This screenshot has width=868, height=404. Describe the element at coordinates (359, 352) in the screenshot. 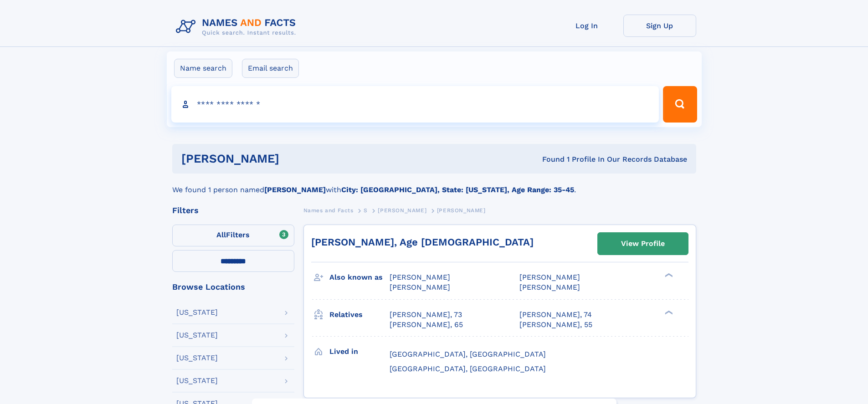

I see `h3: Lived in` at that location.